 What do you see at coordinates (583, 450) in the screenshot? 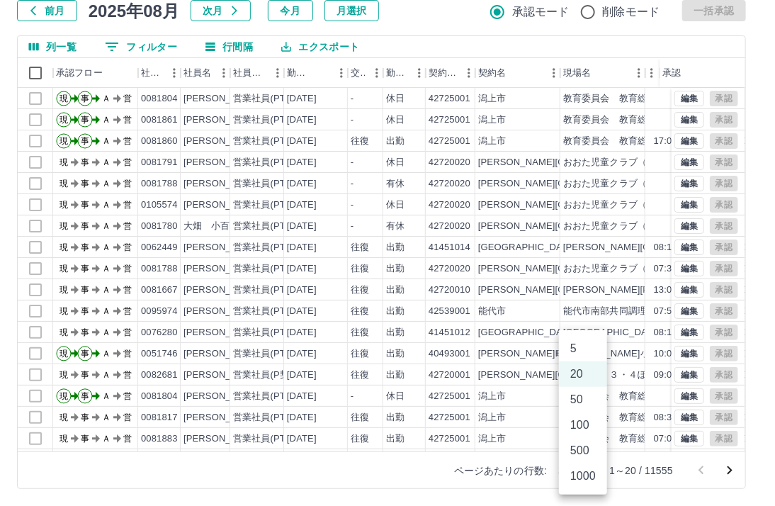
I see `li: 500` at bounding box center [583, 450].